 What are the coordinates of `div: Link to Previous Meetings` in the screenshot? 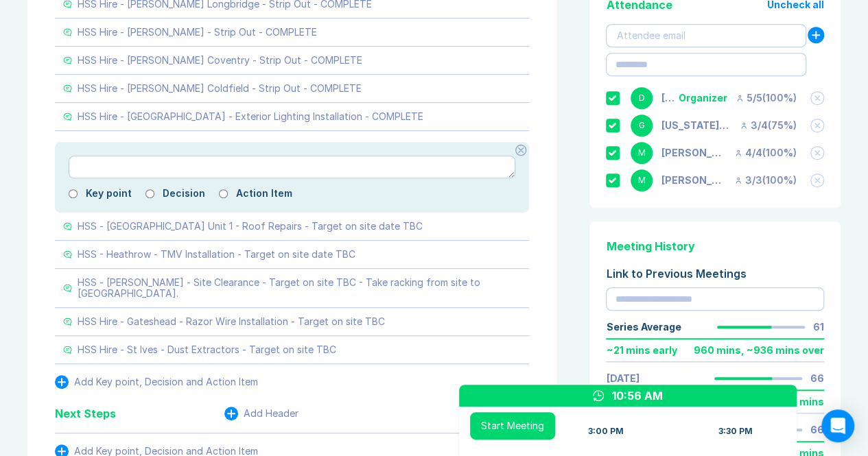 It's located at (715, 274).